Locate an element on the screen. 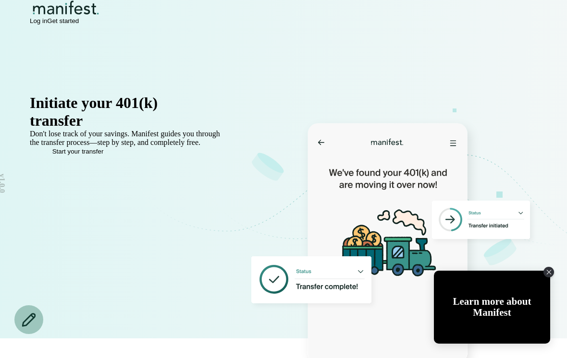 The width and height of the screenshot is (567, 358). span: 401(k) is located at coordinates (136, 103).